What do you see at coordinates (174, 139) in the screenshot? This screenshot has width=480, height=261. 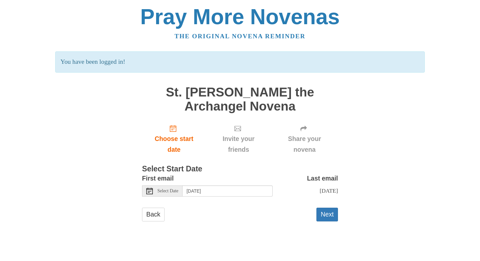 I see `a: Choose start date` at bounding box center [174, 139].